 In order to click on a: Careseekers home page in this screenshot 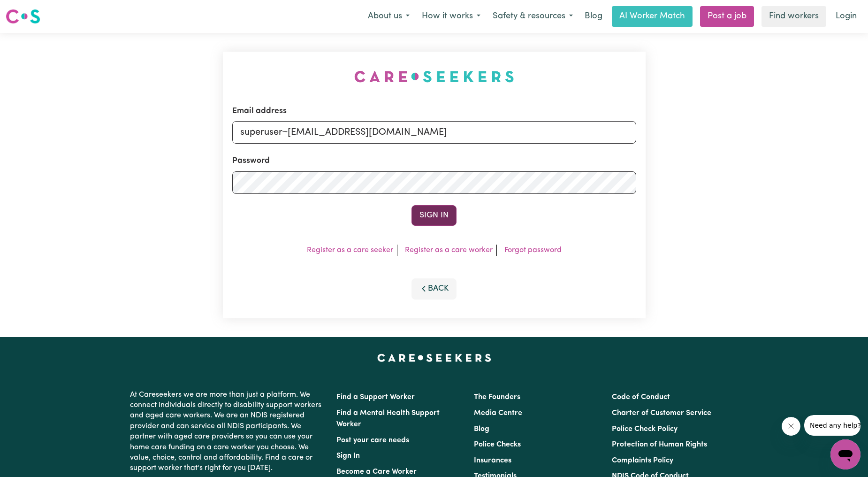, I will do `click(434, 357)`.